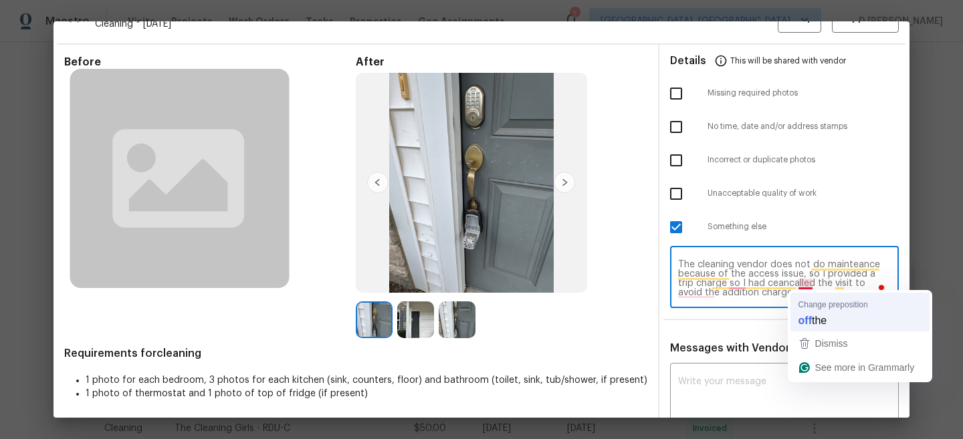 The image size is (963, 439). What do you see at coordinates (784, 279) in the screenshot?
I see `textarea: To enrich screen reader interactions, please activate Accessibility in Grammarly extension settings` at bounding box center [784, 279].